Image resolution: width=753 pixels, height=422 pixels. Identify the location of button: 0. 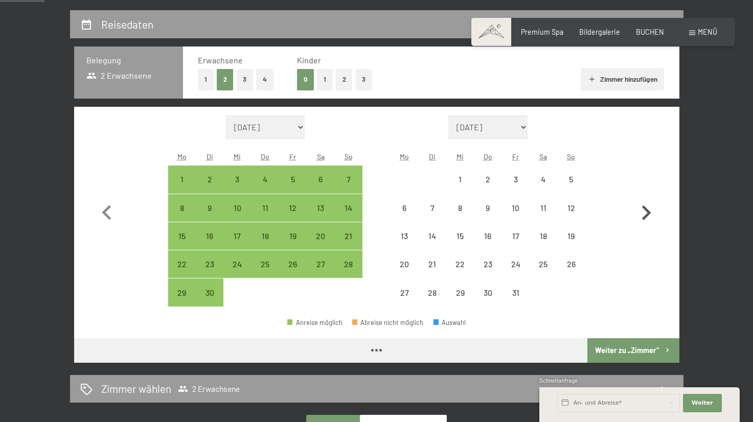
(305, 79).